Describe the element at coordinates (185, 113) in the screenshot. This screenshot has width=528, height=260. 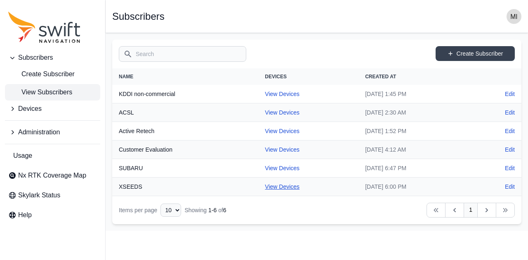
I see `th: ACSL` at that location.